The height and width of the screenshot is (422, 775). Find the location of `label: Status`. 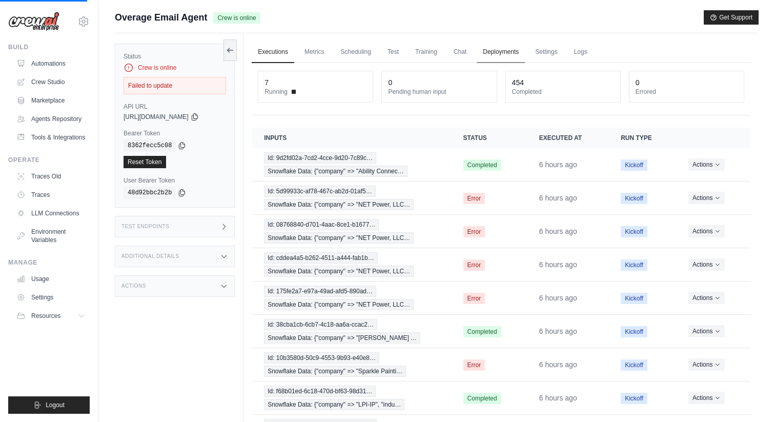

label: Status is located at coordinates (175, 56).